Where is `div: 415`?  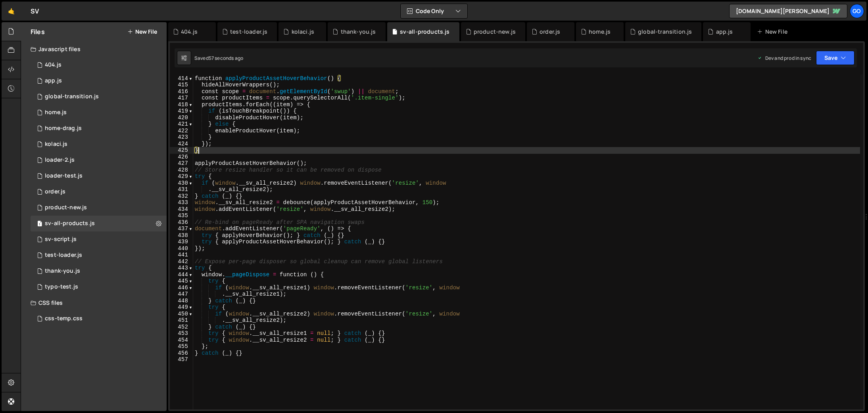 div: 415 is located at coordinates (182, 85).